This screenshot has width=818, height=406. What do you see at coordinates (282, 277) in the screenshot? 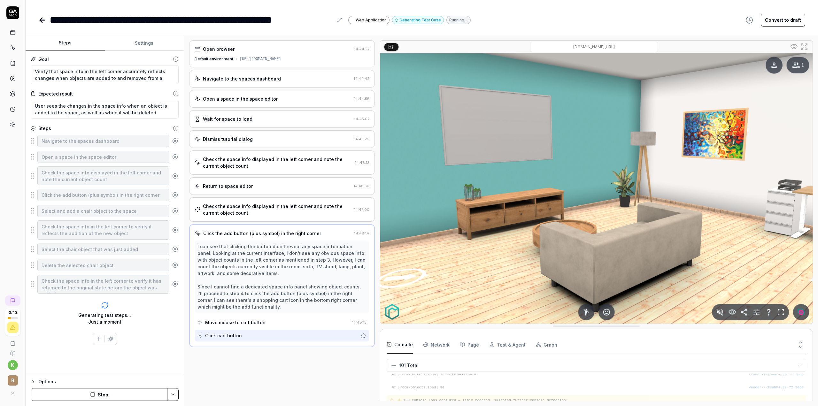
I see `div: I can see that clicking the button didn't reveal any space information panel. Looking at the curr...` at bounding box center [282, 277].